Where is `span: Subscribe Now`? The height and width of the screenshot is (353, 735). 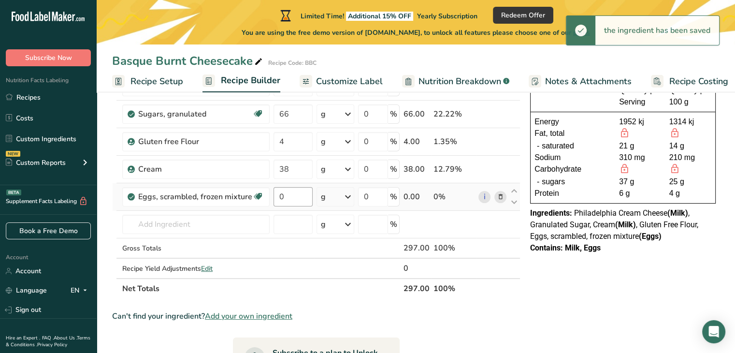
span: Subscribe Now is located at coordinates (48, 57).